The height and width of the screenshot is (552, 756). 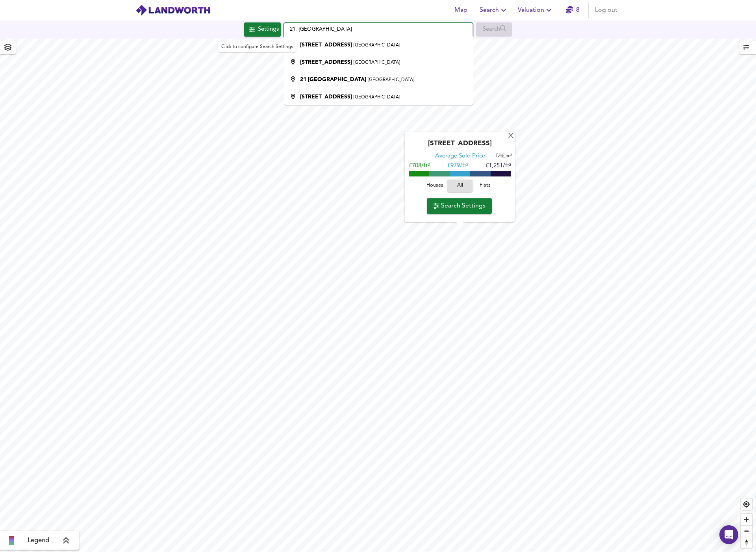 I want to click on span: Find my location, so click(x=747, y=504).